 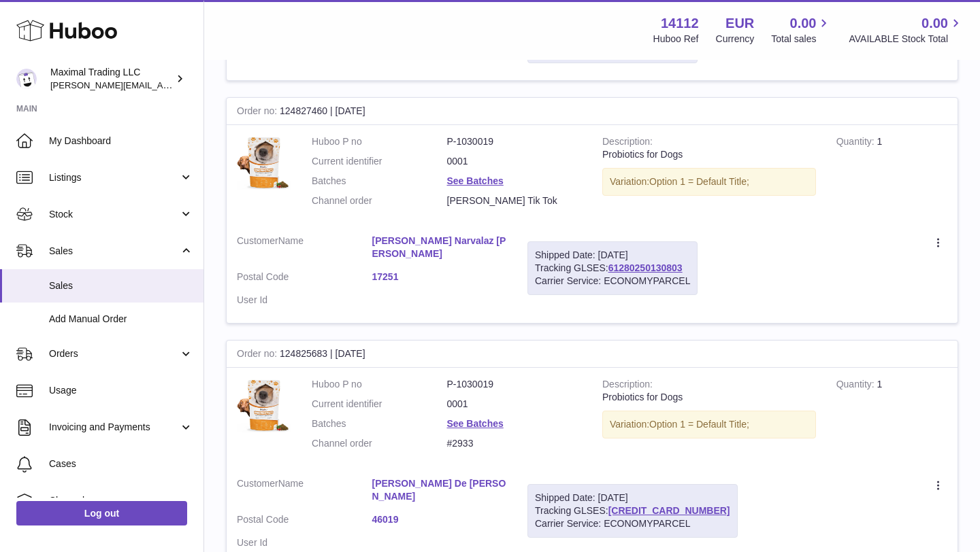 What do you see at coordinates (114, 427) in the screenshot?
I see `span: Invoicing and Payments` at bounding box center [114, 427].